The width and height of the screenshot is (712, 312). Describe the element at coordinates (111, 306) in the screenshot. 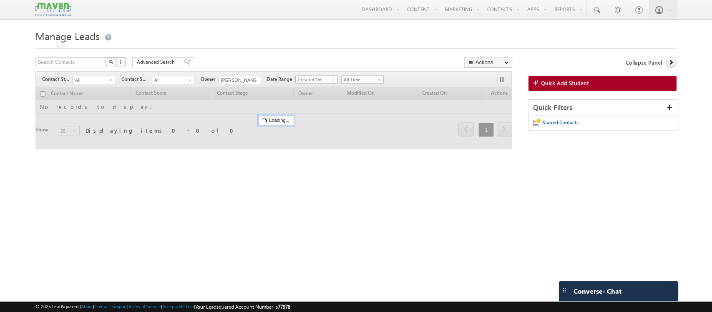

I see `a: Contact Support` at that location.